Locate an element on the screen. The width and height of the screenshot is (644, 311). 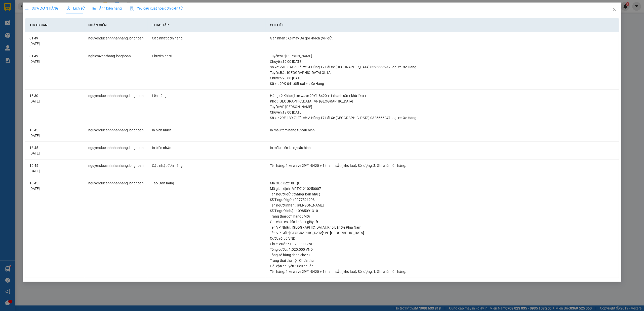
td: nghiemvanthang.longhoan is located at coordinates (116, 70).